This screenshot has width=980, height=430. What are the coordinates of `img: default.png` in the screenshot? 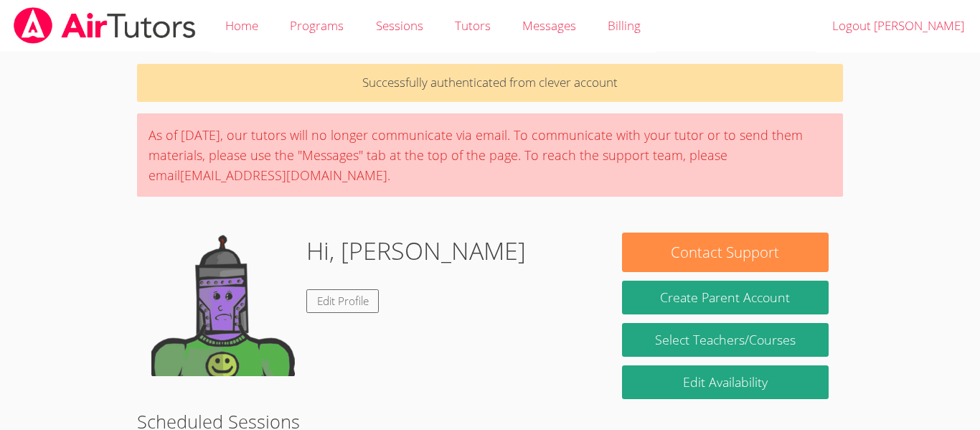 It's located at (223, 304).